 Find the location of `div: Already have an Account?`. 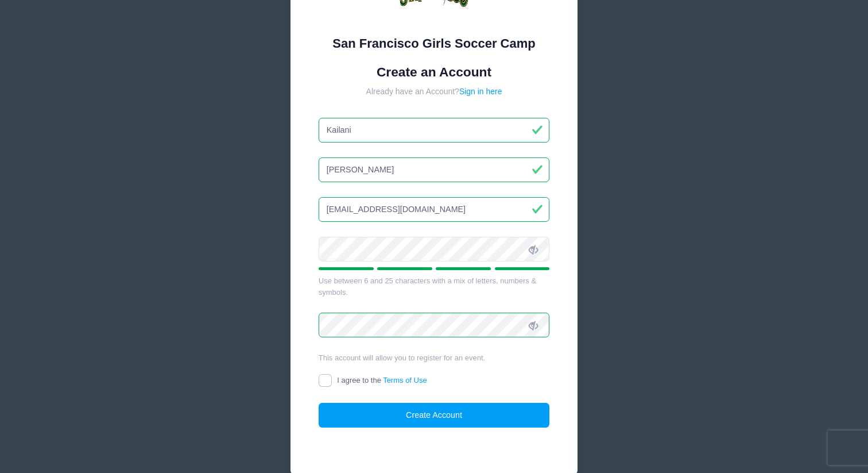

div: Already have an Account? is located at coordinates (434, 92).